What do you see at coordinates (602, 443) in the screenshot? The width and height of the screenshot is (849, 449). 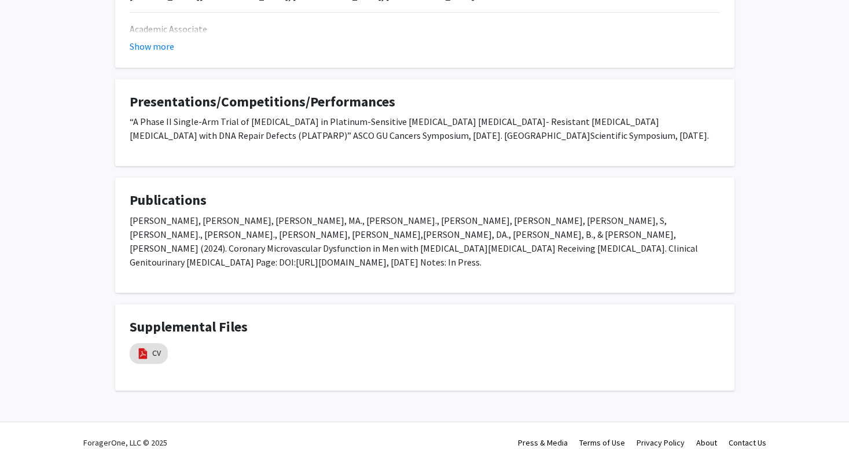 I see `a: Terms of Use` at bounding box center [602, 443].